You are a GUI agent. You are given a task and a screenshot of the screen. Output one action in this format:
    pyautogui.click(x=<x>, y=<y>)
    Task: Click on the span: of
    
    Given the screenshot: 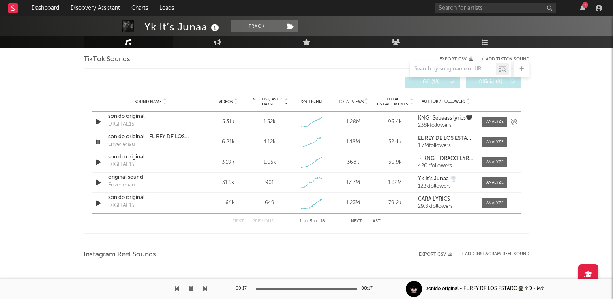 What is the action you would take?
    pyautogui.click(x=316, y=221)
    